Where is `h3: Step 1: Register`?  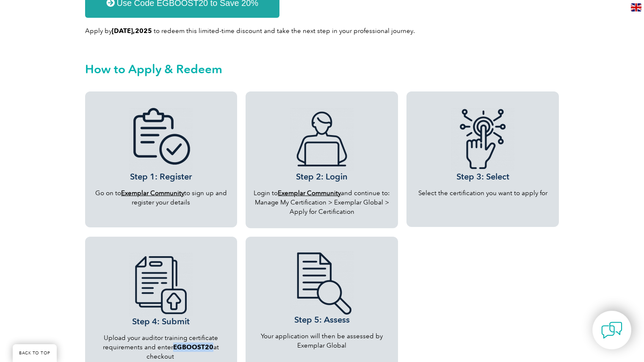
h3: Step 1: Register is located at coordinates (161, 145).